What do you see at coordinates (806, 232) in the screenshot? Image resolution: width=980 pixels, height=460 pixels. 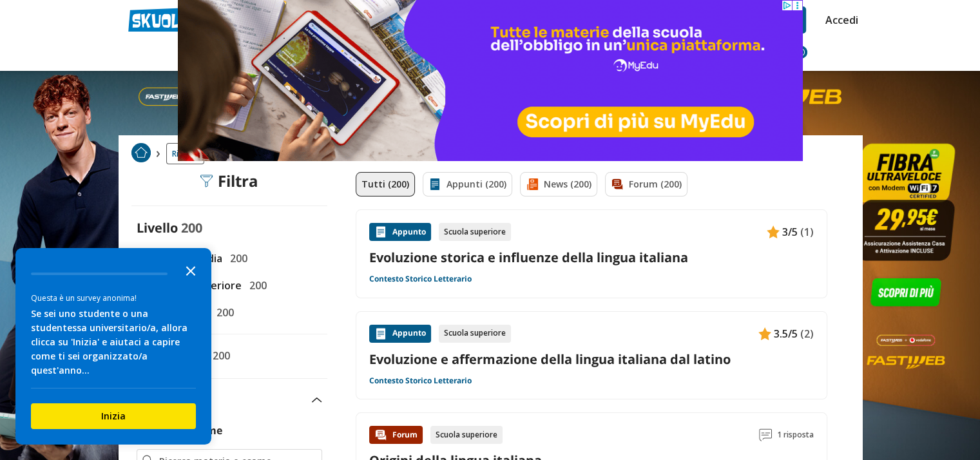 I see `span: (1)` at bounding box center [806, 232].